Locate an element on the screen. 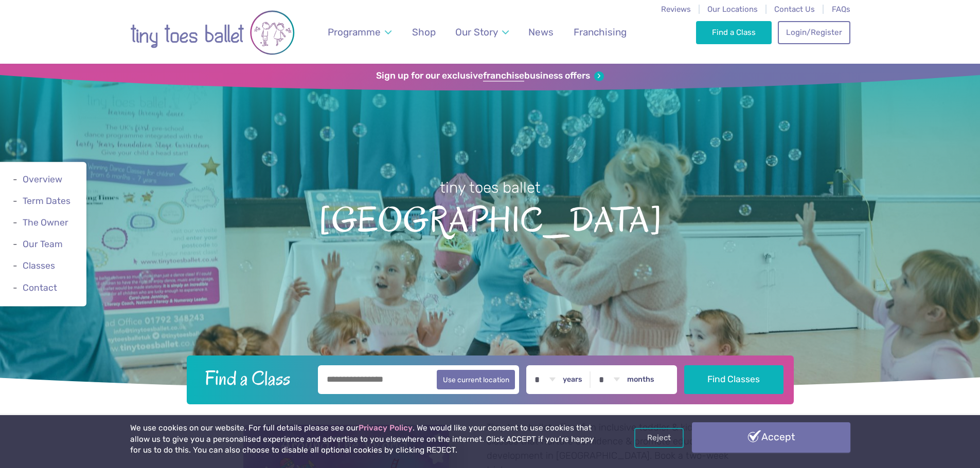 This screenshot has width=980, height=468. a: Accept is located at coordinates (771, 438).